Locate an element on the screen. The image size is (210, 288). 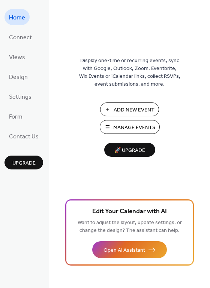
a: Home is located at coordinates (17, 17).